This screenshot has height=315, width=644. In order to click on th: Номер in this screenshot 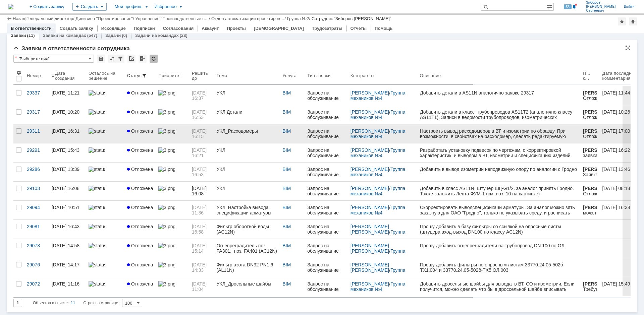, I will do `click(37, 76)`.